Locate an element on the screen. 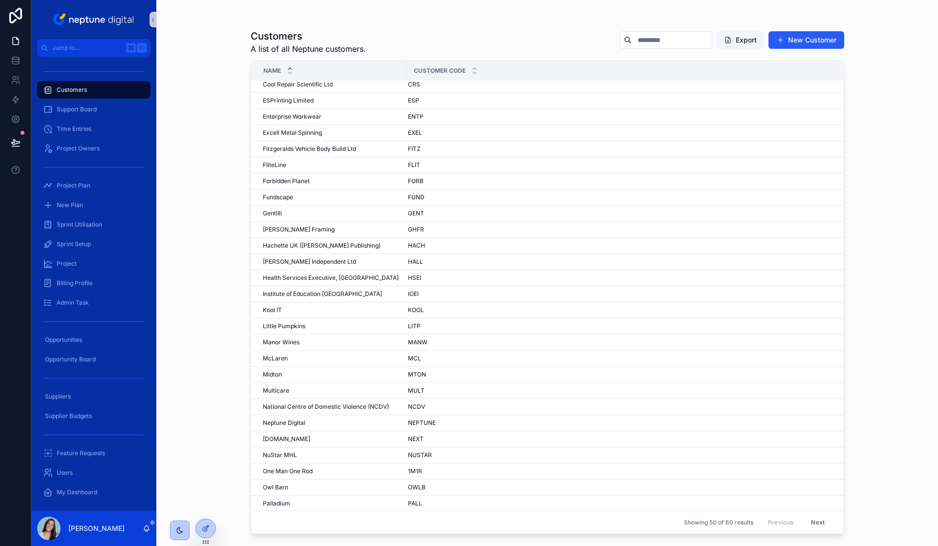 This screenshot has height=546, width=938. span: New Plan is located at coordinates (70, 205).